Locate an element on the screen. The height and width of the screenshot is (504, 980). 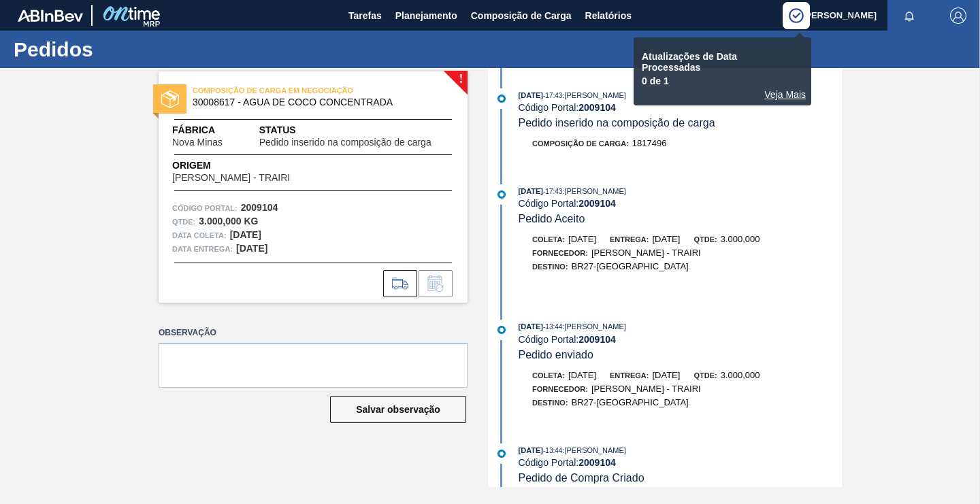
span: Qtde : is located at coordinates (184, 222).